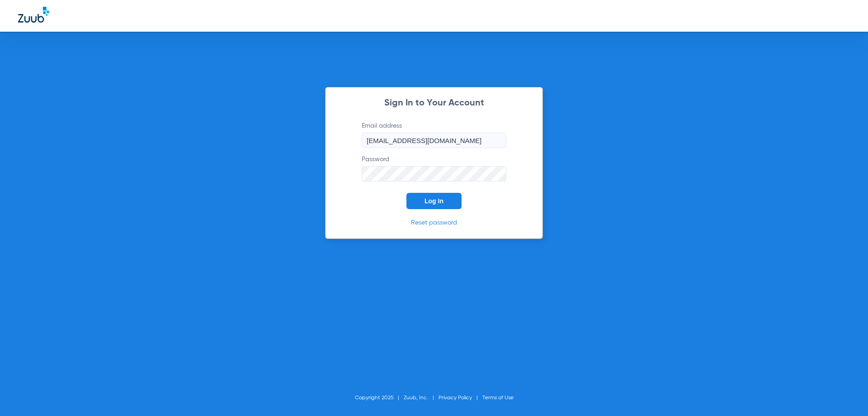 This screenshot has width=868, height=416. What do you see at coordinates (434, 223) in the screenshot?
I see `a: Reset password` at bounding box center [434, 223].